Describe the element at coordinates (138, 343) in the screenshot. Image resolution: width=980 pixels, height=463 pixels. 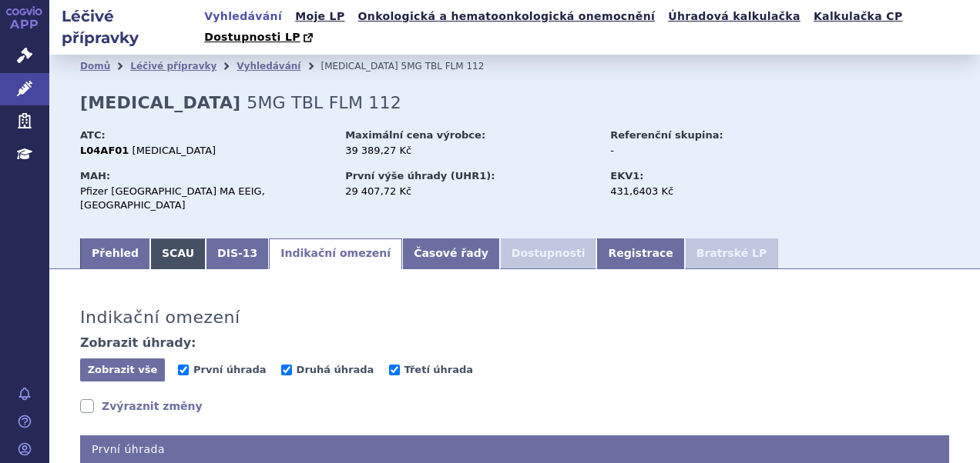
I see `h4: Zobrazit úhrady:` at that location.